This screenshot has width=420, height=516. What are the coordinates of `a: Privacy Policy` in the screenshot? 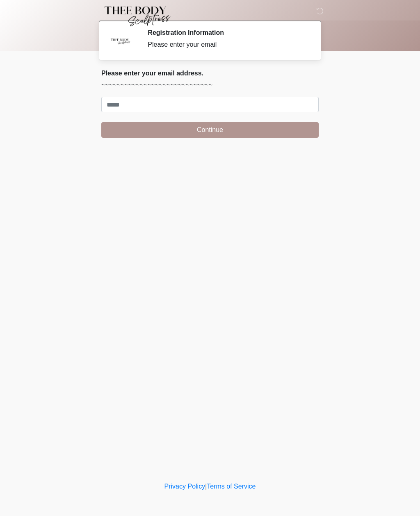 It's located at (185, 486).